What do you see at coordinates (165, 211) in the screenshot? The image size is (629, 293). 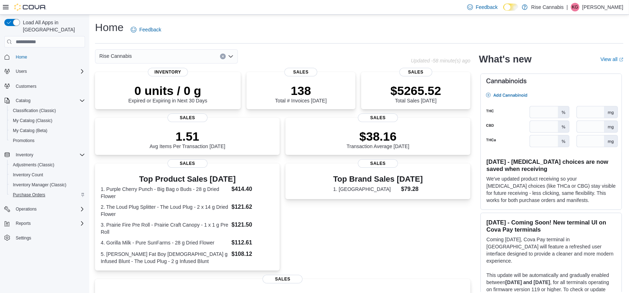 I see `dt: 2. The Loud Plug Splitter - The Loud Plug - 2 x 14 g Dried Flower` at bounding box center [165, 211].